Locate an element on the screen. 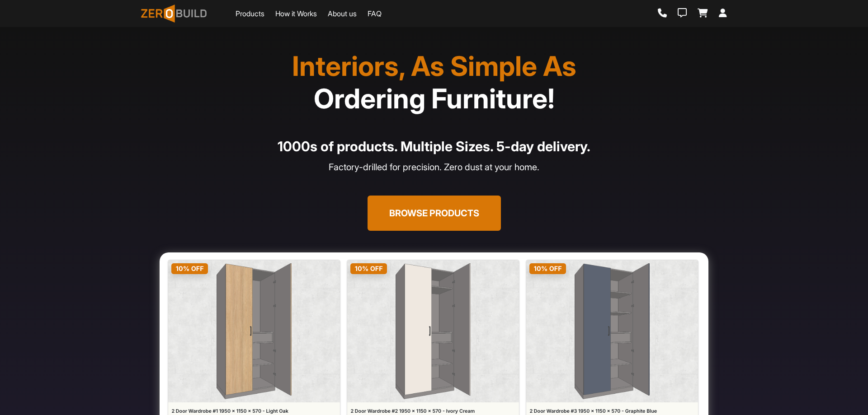 Image resolution: width=868 pixels, height=415 pixels. button: Browse Products is located at coordinates (434, 213).